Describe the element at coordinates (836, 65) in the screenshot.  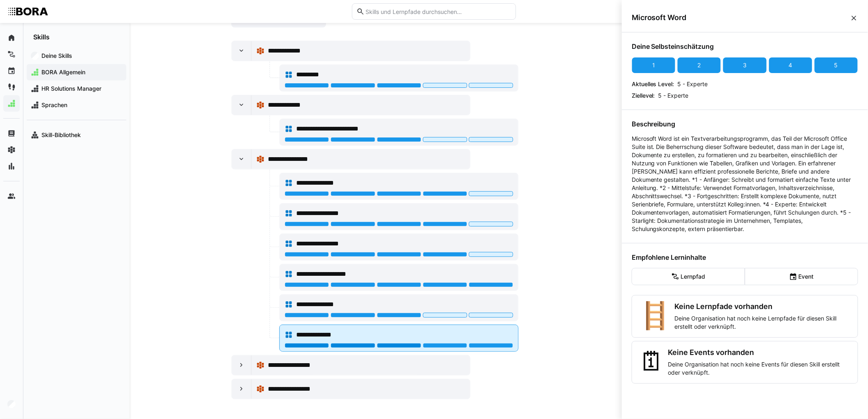
I see `div: 5` at that location.